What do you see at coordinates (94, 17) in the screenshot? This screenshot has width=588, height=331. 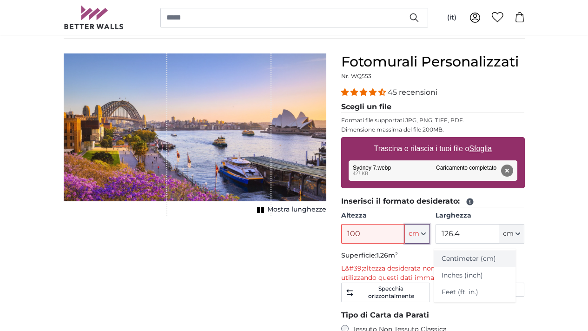 I see `img: Betterwalls` at bounding box center [94, 17].